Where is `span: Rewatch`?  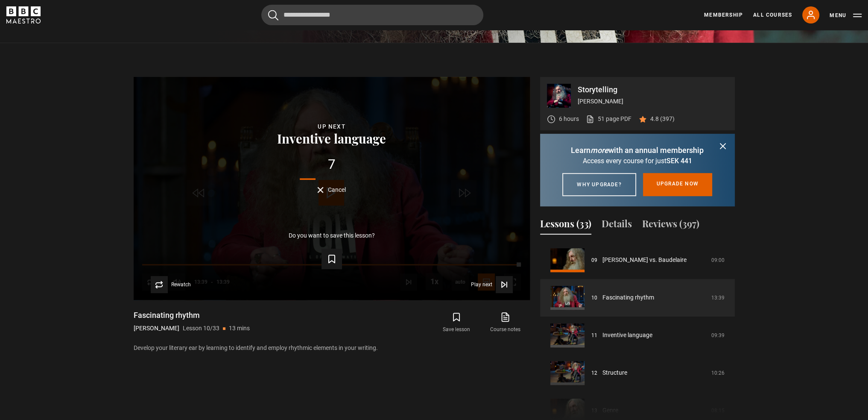
span: Rewatch is located at coordinates (181, 285).